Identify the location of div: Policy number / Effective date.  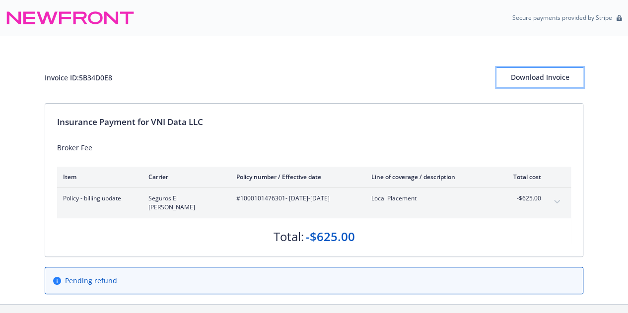
(296, 177).